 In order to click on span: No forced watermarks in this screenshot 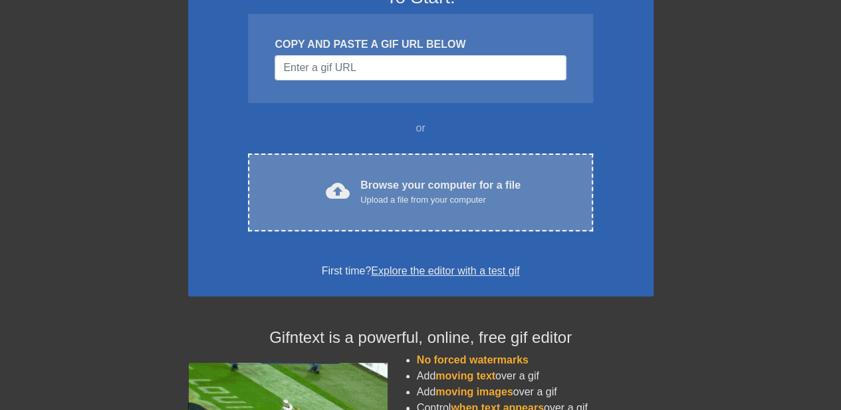, I will do `click(473, 360)`.